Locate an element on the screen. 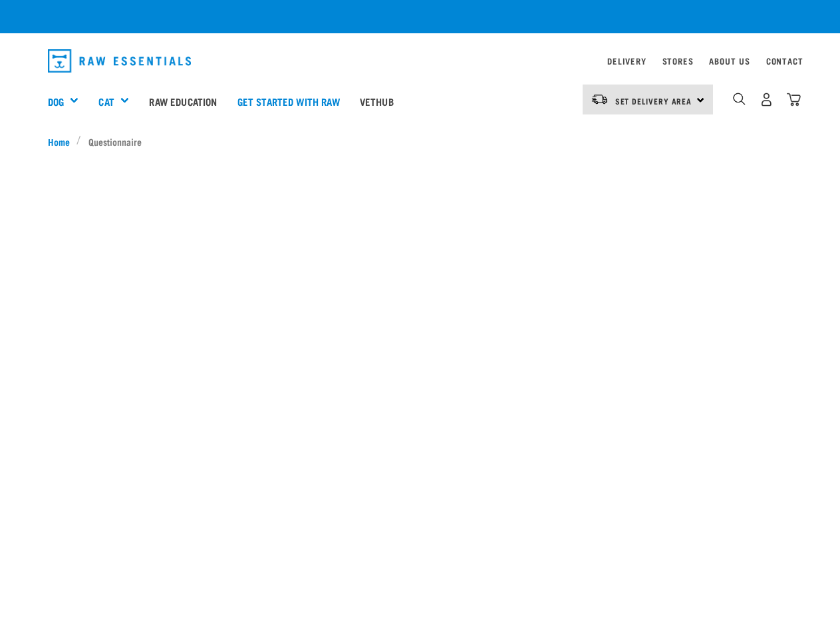 This screenshot has height=639, width=840. a: About Us is located at coordinates (729, 60).